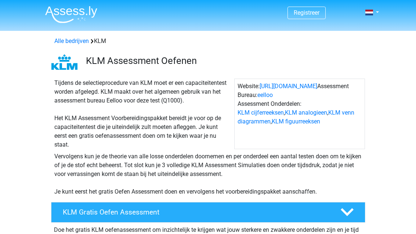 The height and width of the screenshot is (234, 416). Describe the element at coordinates (71, 14) in the screenshot. I see `img: Assessly` at that location.